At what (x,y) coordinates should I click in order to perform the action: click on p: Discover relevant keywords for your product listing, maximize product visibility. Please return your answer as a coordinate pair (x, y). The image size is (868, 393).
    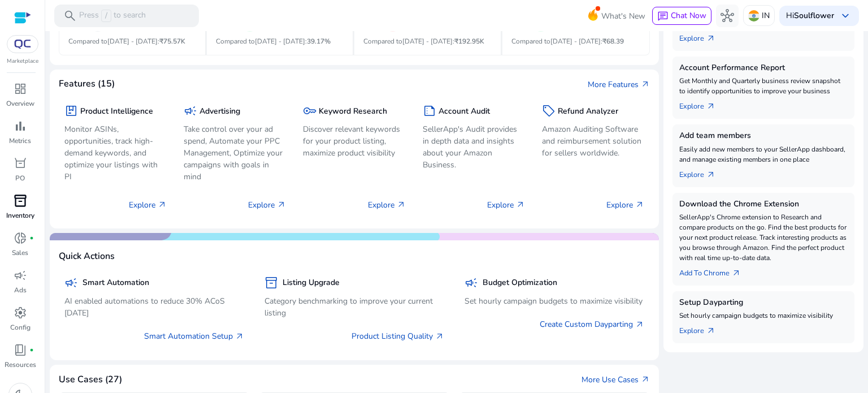
    Looking at the image, I should click on (354, 141).